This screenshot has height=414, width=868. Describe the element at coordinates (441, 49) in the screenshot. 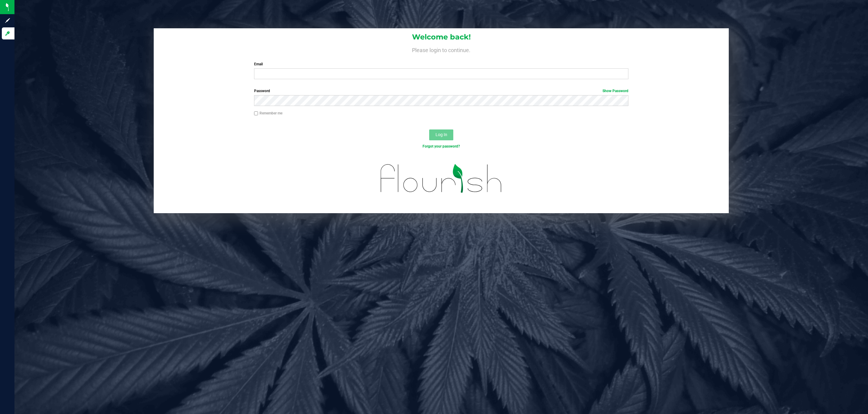

I see `h4: Please login to continue.` at that location.